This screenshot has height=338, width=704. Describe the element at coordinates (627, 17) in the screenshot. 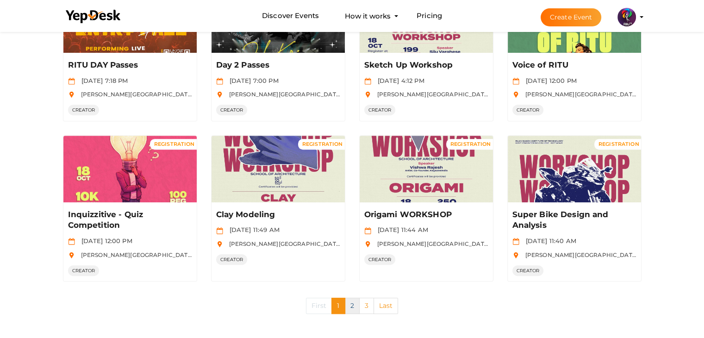

I see `img: 5BK8ZL5P_small.png` at that location.